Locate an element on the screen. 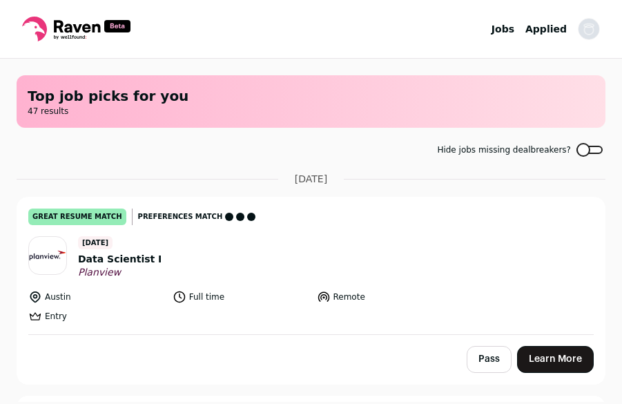 This screenshot has height=404, width=622. img: nopic.png is located at coordinates (589, 29).